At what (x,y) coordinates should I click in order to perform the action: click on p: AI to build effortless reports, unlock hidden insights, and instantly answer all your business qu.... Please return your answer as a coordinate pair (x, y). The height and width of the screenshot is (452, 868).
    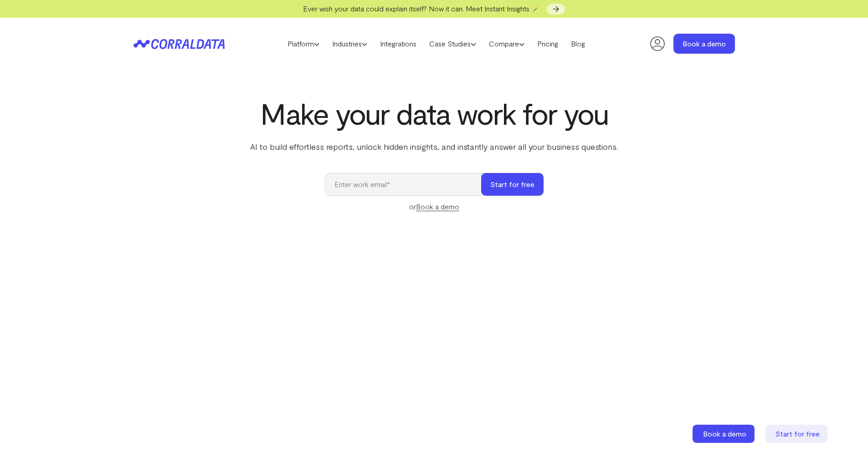
    Looking at the image, I should click on (435, 147).